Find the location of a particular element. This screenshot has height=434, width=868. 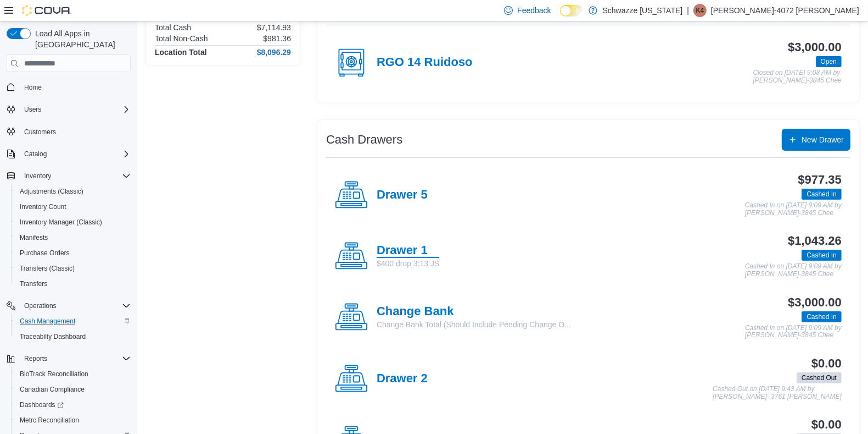

a: Canadian Compliance is located at coordinates (52, 389).